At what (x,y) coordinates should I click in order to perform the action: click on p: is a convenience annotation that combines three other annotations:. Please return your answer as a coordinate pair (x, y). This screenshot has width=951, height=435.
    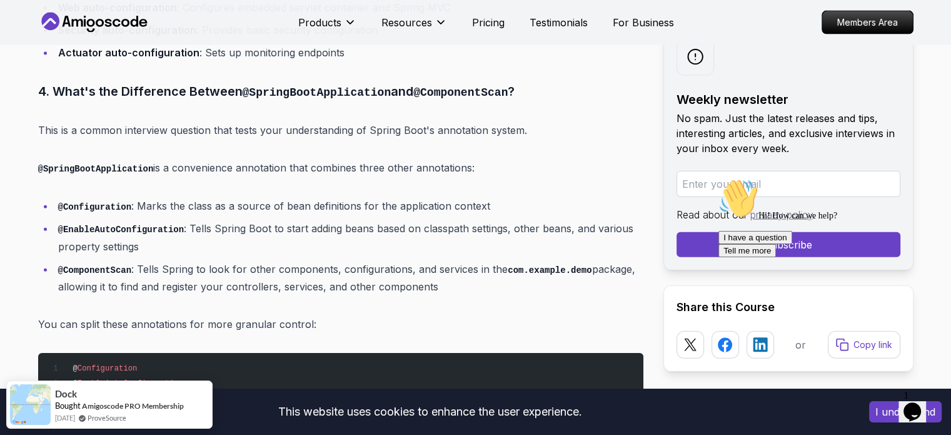
    Looking at the image, I should click on (341, 168).